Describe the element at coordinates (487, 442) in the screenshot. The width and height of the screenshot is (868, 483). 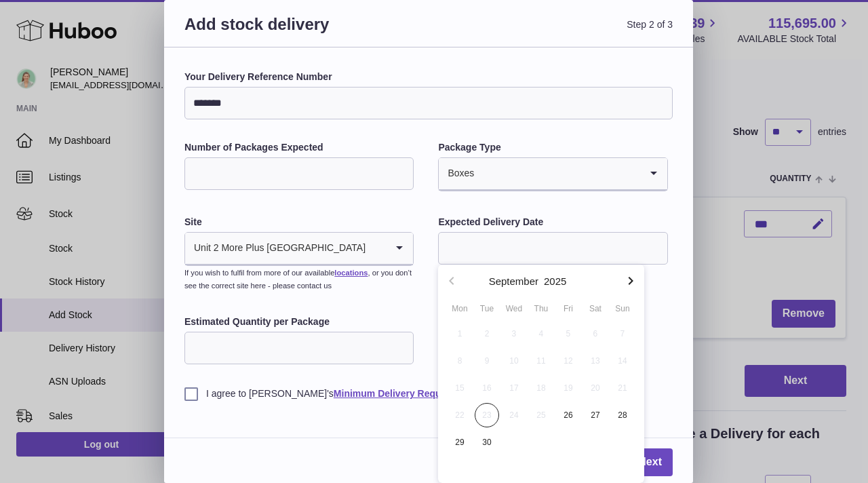
I see `span: 30` at that location.